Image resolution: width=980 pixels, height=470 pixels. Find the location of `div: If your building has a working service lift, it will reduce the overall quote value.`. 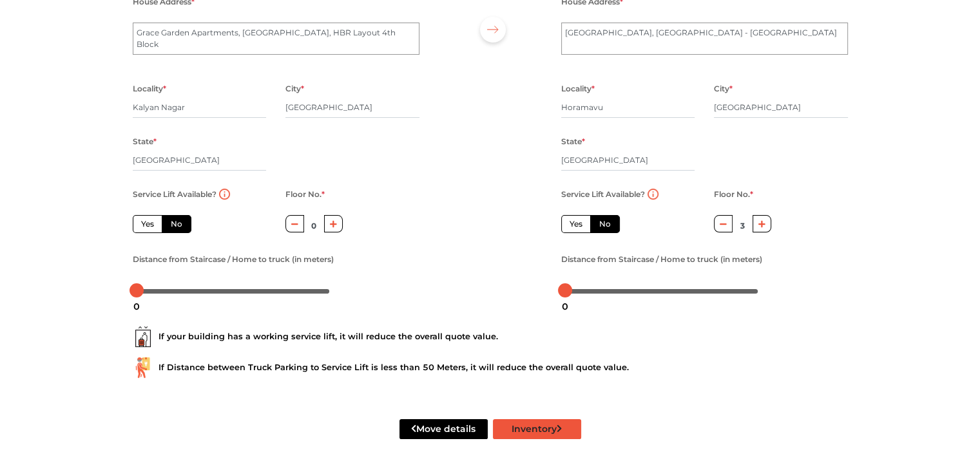

div: If your building has a working service lift, it will reduce the overall quote value. is located at coordinates (490, 337).